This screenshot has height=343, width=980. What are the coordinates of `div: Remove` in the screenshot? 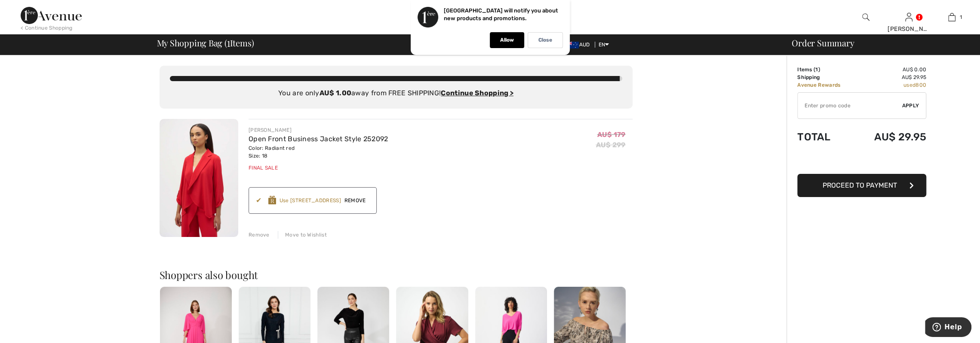 It's located at (259, 235).